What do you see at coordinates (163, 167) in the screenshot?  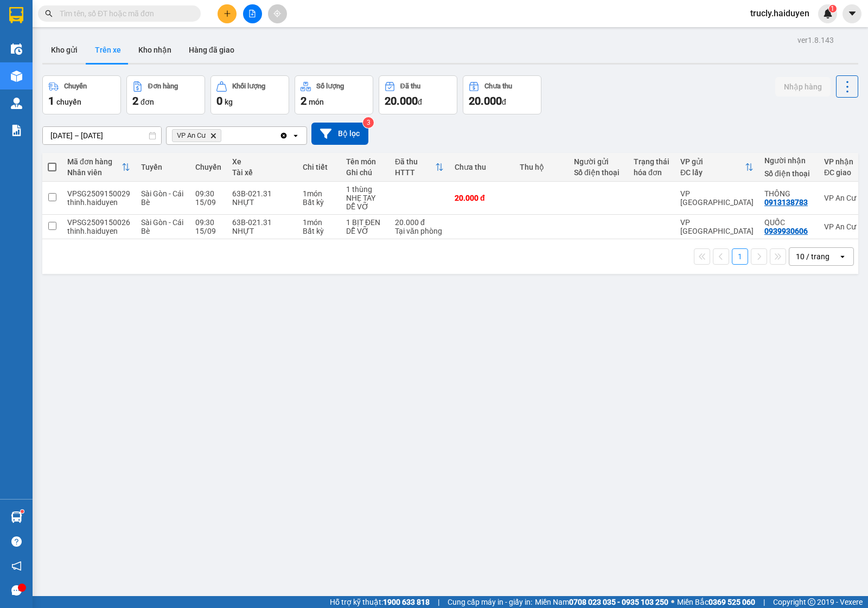 I see `div: Tuyến` at bounding box center [163, 167].